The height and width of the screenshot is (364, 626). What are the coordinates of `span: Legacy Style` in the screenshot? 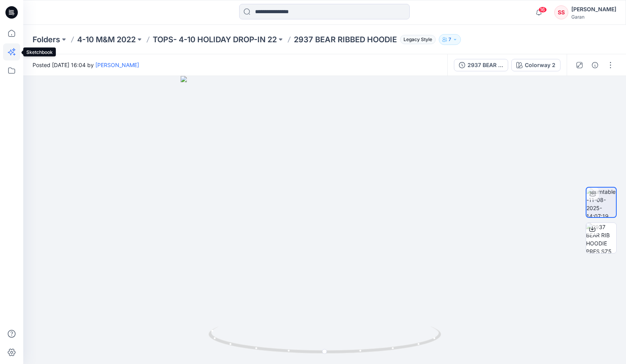 It's located at (418, 40).